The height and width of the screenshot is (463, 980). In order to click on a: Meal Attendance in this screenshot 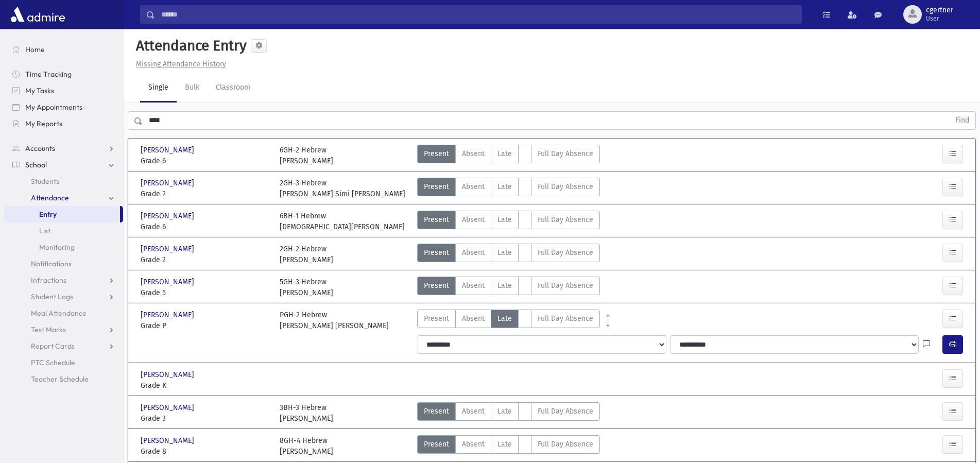, I will do `click(63, 313)`.